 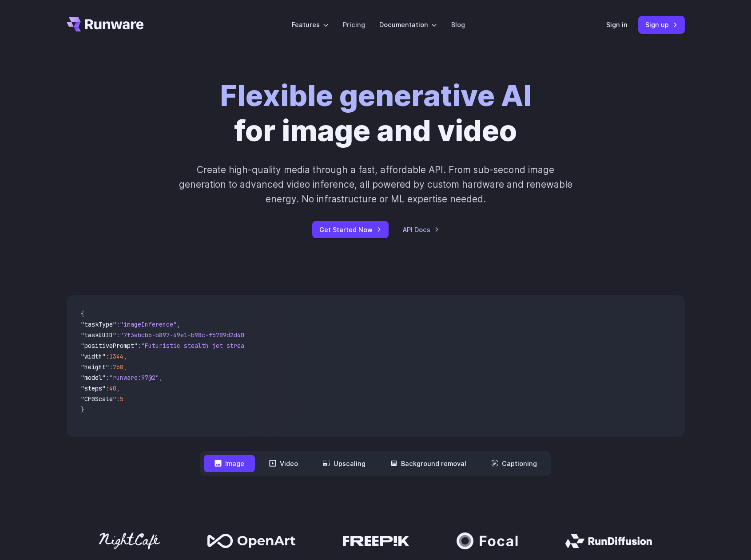 What do you see at coordinates (149, 325) in the screenshot?
I see `span: "imageInference"` at bounding box center [149, 325].